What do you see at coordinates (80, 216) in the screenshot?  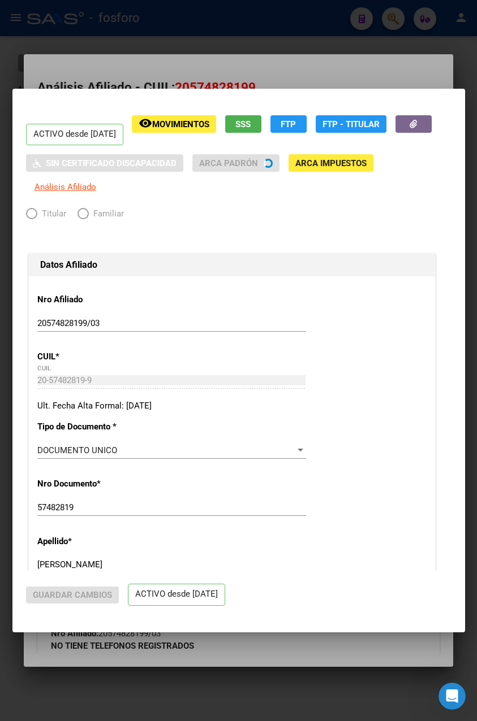 I see `mat-radio-group: Elija una opción` at bounding box center [80, 216].